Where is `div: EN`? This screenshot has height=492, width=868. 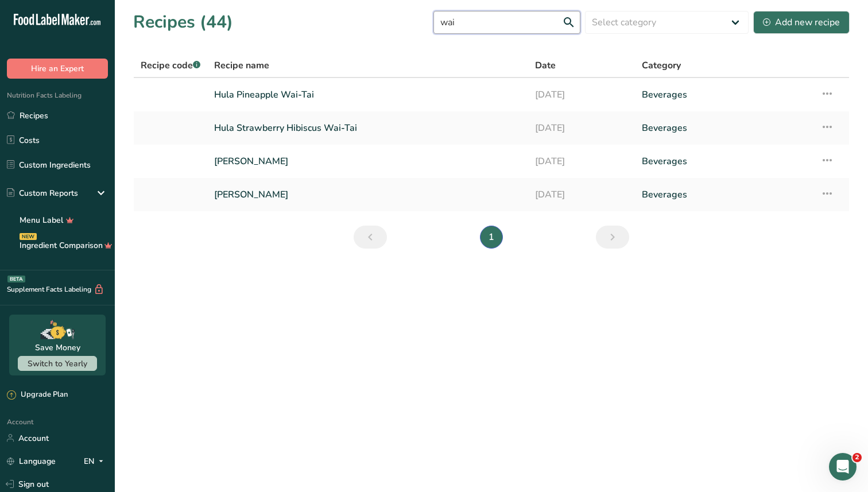 div: EN is located at coordinates (96, 461).